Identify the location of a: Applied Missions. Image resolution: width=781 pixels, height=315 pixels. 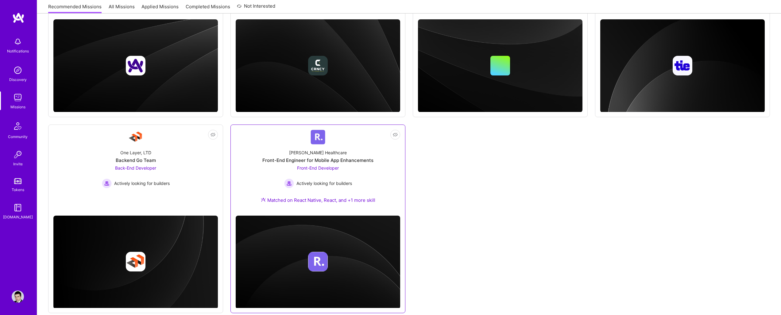
(160, 8).